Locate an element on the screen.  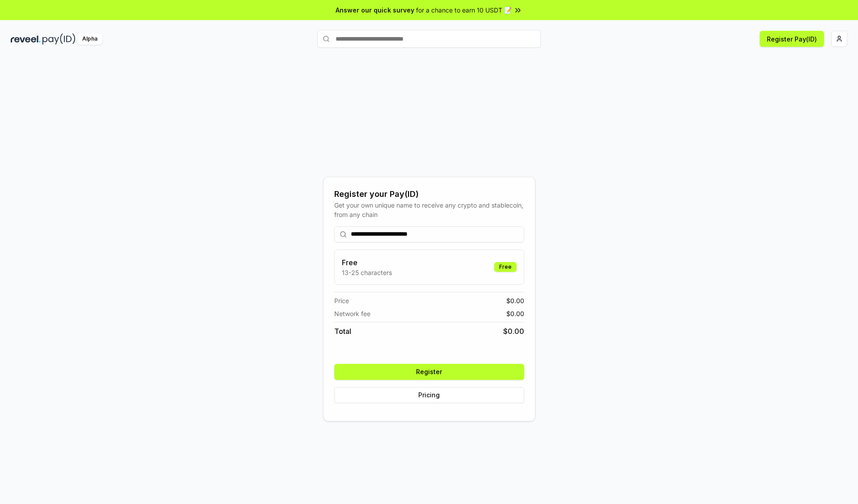
span: Price is located at coordinates (342, 301).